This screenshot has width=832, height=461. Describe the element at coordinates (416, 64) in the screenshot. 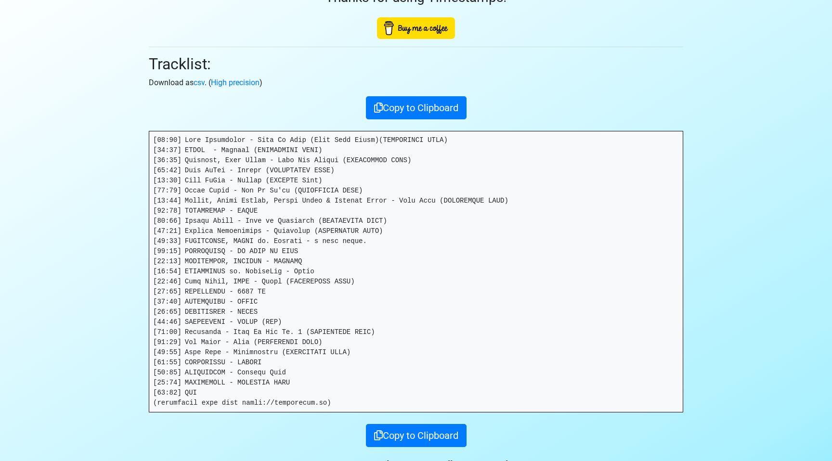

I see `h2: Tracklist:` at that location.